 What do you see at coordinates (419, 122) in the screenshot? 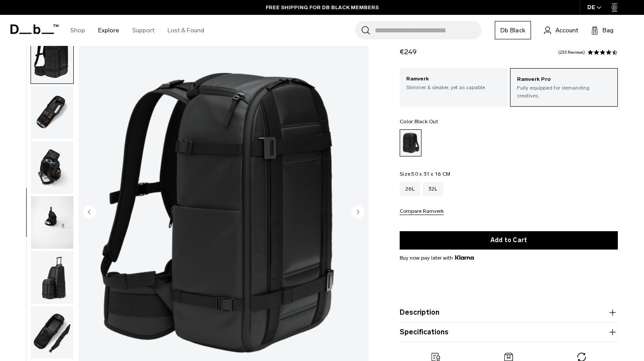
I see `legend: Color:` at bounding box center [419, 122].